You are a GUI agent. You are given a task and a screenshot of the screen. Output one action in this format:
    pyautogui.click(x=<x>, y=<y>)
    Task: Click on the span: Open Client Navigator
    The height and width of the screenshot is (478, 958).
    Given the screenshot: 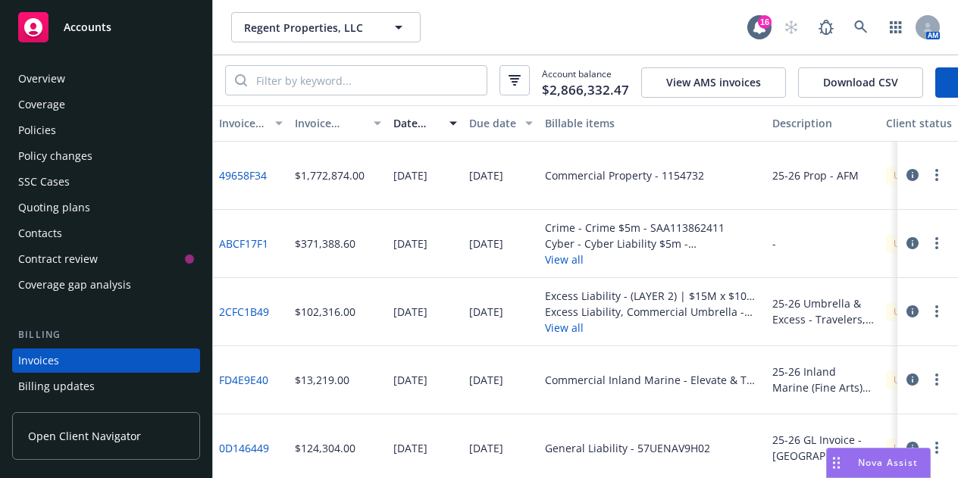 What is the action you would take?
    pyautogui.click(x=84, y=436)
    